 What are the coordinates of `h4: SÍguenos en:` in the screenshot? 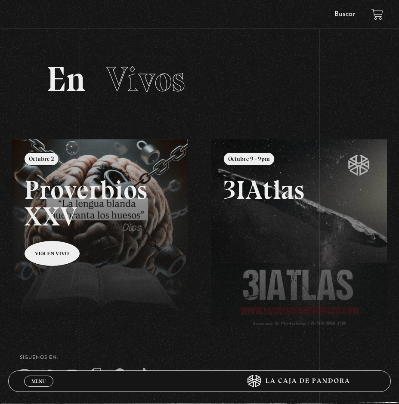 It's located at (199, 358).